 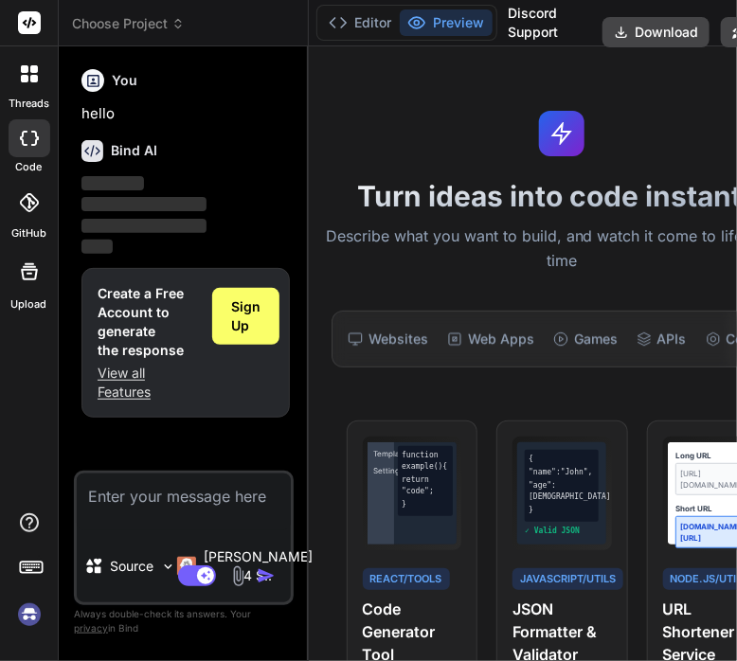 I want to click on p: hello, so click(x=186, y=114).